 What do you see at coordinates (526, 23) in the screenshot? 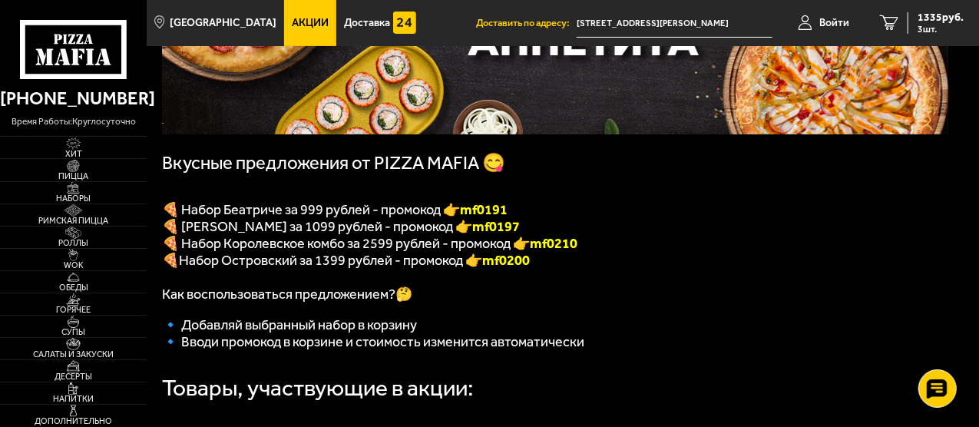
I see `span: Доставить по адресу:` at bounding box center [526, 23].